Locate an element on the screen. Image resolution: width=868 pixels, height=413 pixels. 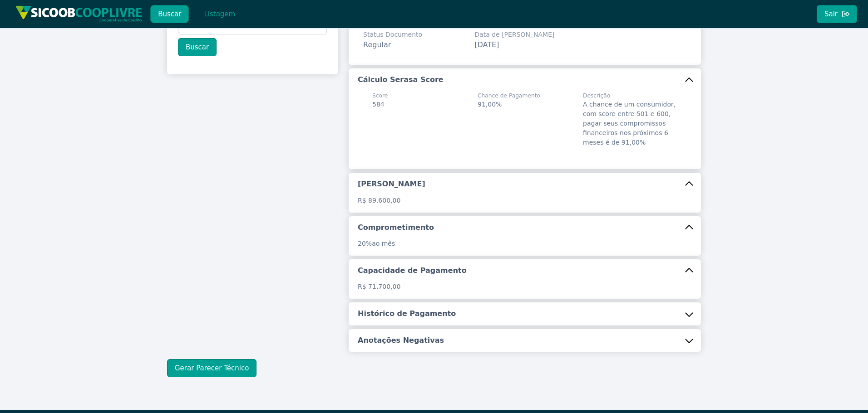
span: Descrição is located at coordinates (630, 95).